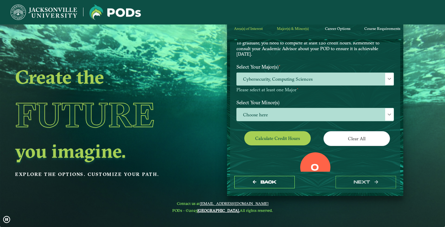 The image size is (445, 227). I want to click on label: Select Your Minor(s), so click(315, 103).